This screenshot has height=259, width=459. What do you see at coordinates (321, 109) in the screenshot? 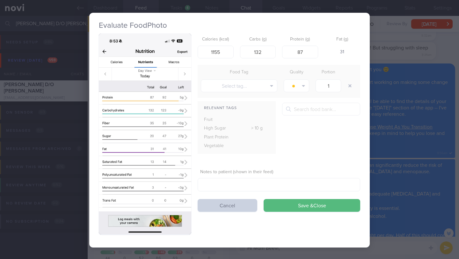
I see `input: Search food bank...` at bounding box center [321, 109].